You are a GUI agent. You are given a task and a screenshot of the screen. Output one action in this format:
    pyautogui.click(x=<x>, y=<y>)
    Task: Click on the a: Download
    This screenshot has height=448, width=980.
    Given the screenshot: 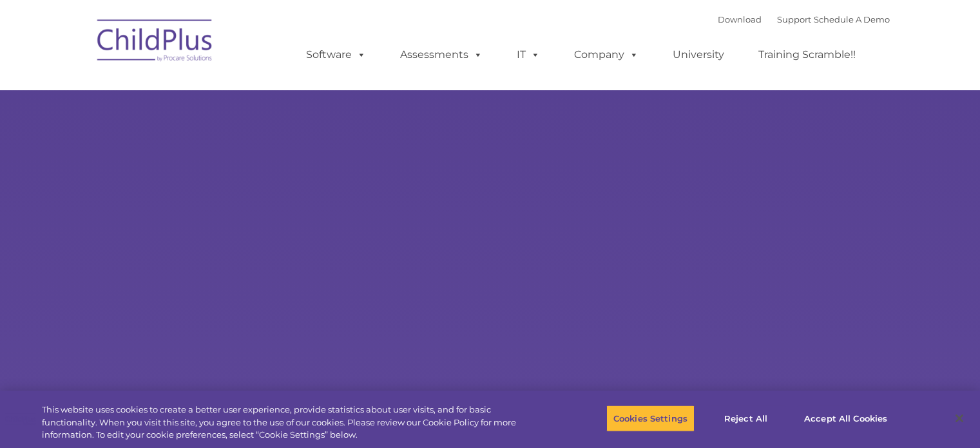 What is the action you would take?
    pyautogui.click(x=740, y=20)
    